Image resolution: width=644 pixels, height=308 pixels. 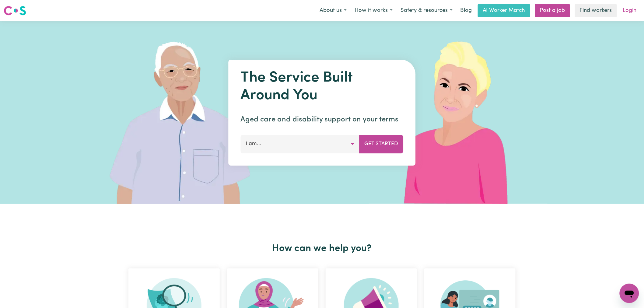 What do you see at coordinates (300, 144) in the screenshot?
I see `button: I am...` at bounding box center [300, 144].